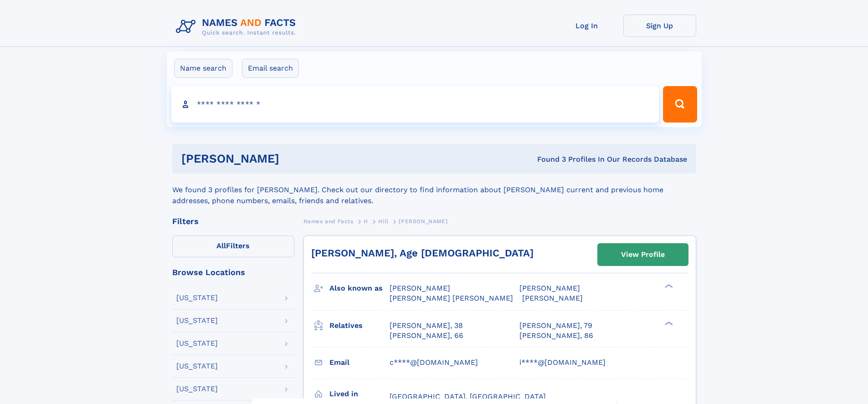  I want to click on label: Email search, so click(270, 68).